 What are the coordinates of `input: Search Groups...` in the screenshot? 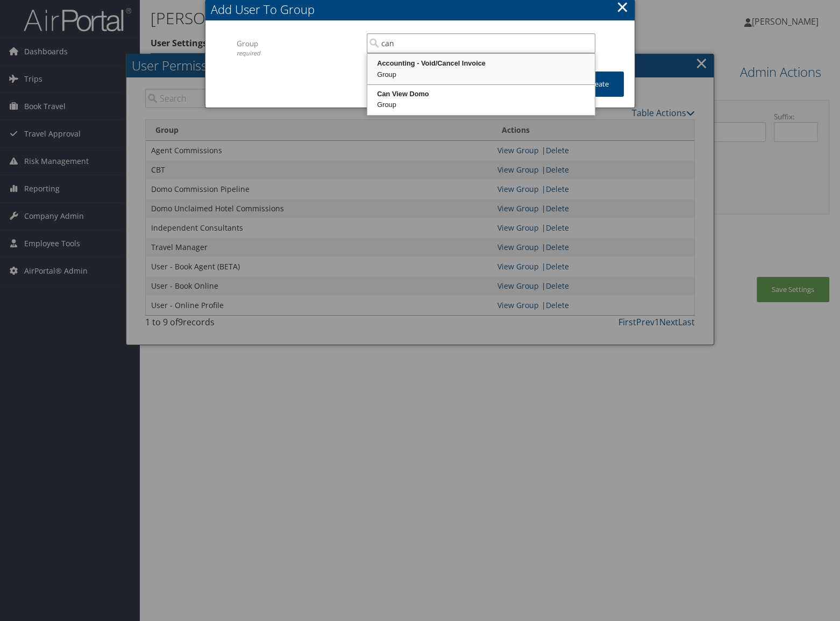 It's located at (481, 43).